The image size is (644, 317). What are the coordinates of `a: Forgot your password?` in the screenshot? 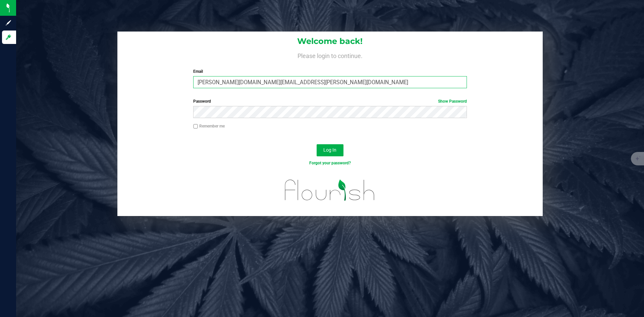 It's located at (330, 163).